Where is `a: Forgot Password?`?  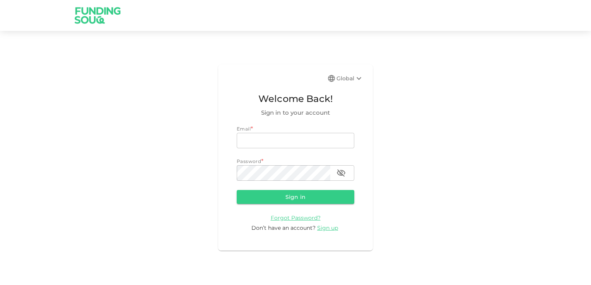 a: Forgot Password? is located at coordinates (295, 218).